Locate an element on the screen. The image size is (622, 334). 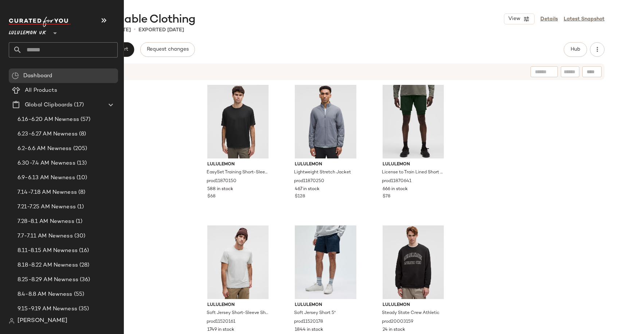
span: 1844 in stock is located at coordinates (309, 330).